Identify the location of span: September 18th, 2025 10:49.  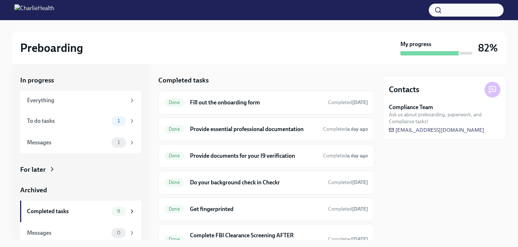
(348, 239).